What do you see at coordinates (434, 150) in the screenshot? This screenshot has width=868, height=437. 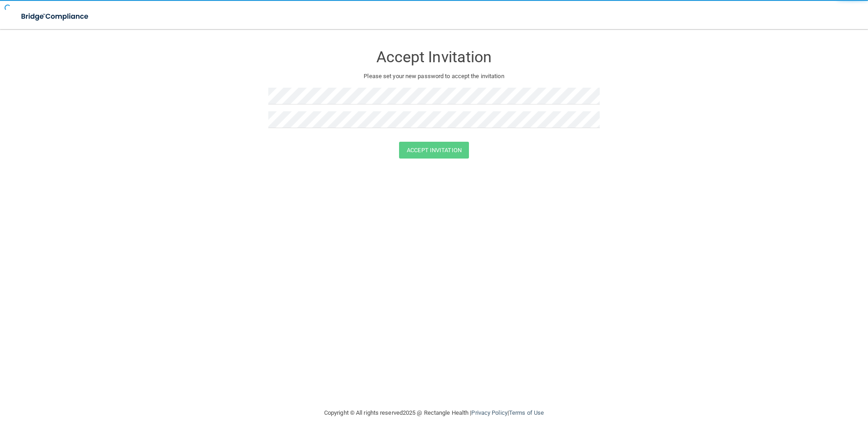 I see `button: Accept Invitation` at bounding box center [434, 150].